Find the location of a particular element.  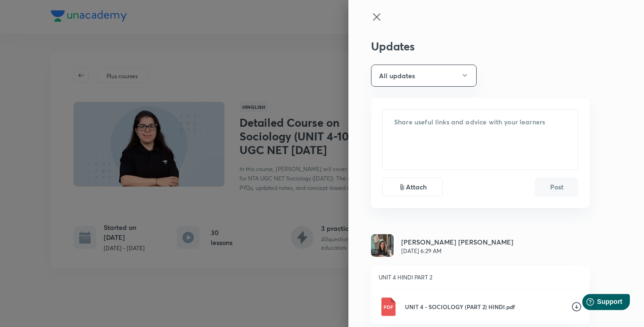

img: Avatar is located at coordinates (383, 246).